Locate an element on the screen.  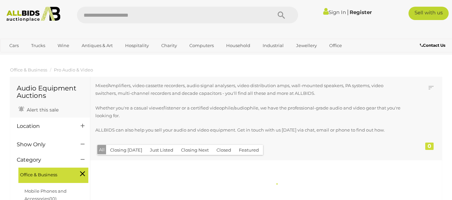
button: Closing Next is located at coordinates (195, 150).